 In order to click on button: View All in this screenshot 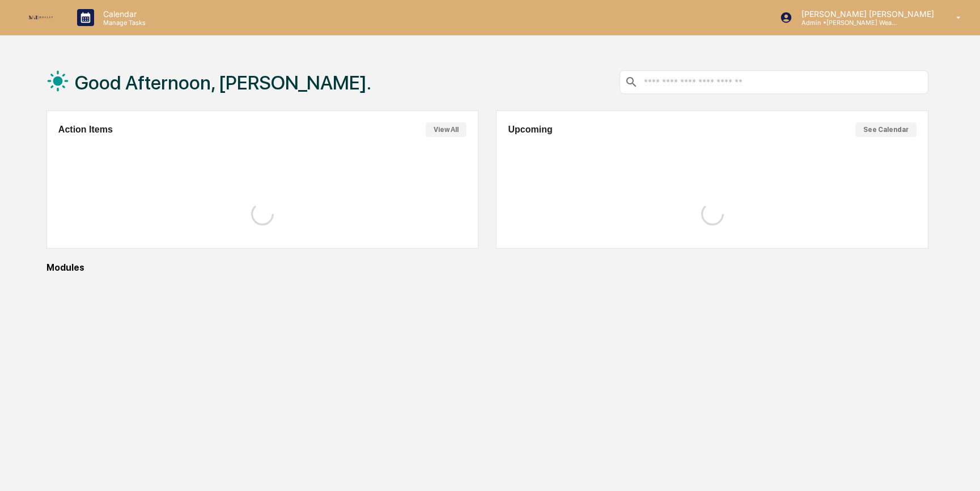, I will do `click(446, 129)`.